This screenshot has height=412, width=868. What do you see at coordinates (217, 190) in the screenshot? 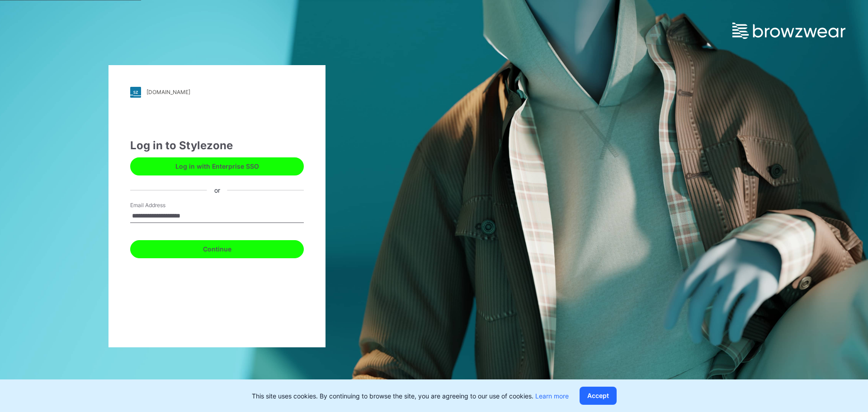
I see `div: or` at bounding box center [217, 190].